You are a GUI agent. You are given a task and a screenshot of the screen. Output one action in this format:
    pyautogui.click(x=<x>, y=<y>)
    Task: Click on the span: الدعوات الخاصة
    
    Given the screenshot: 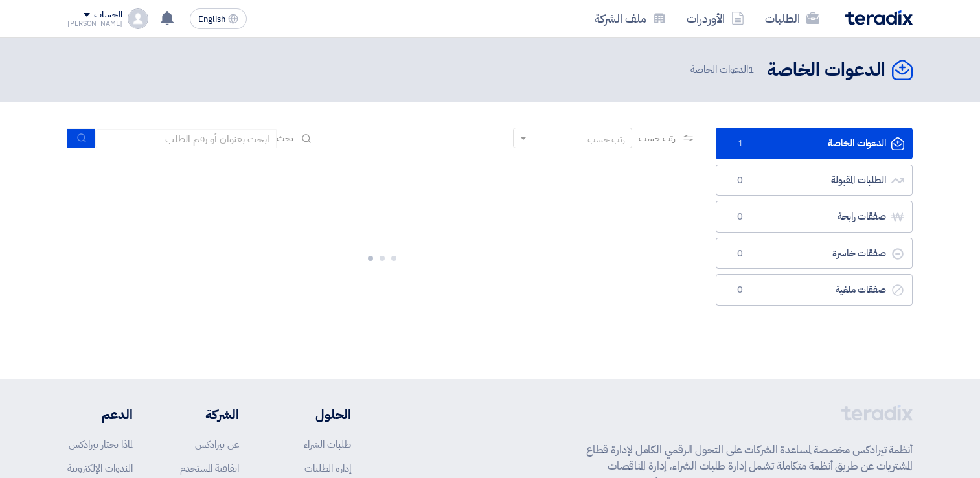 What is the action you would take?
    pyautogui.click(x=724, y=70)
    